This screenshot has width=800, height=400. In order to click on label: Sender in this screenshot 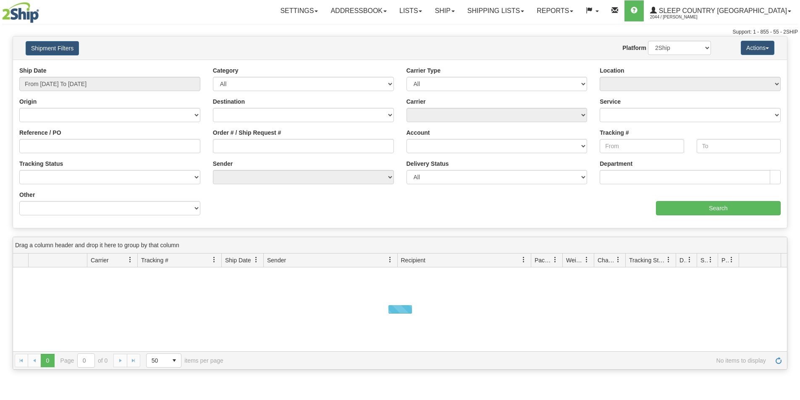, I will do `click(222, 164)`.